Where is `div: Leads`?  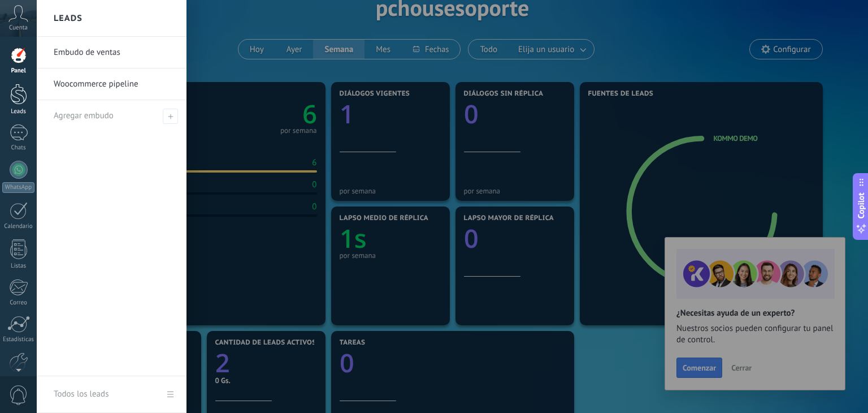 div: Leads is located at coordinates (18, 111).